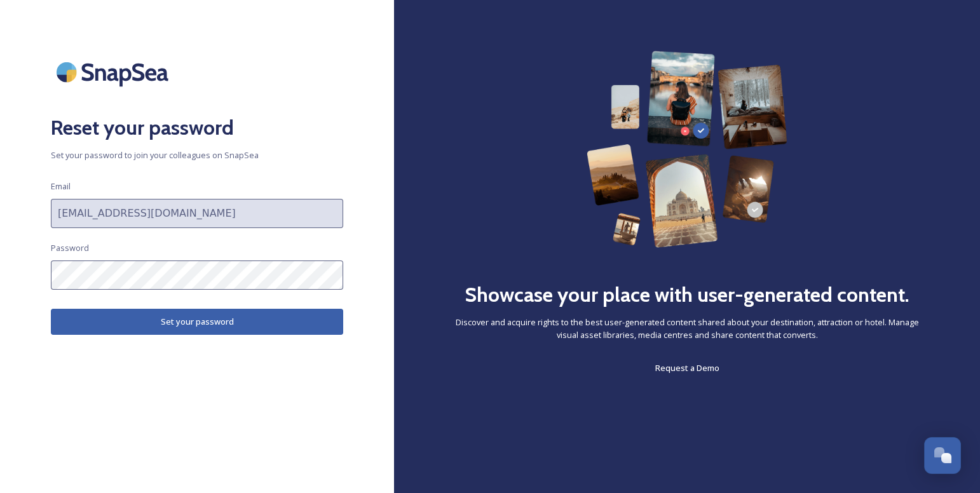 This screenshot has width=980, height=493. I want to click on span: Email, so click(61, 186).